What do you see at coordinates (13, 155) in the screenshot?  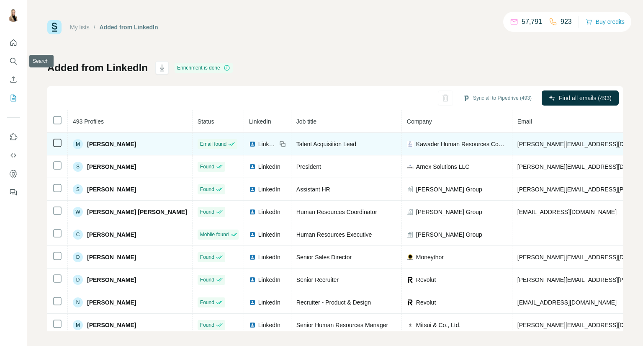 I see `button: Use Surfe API` at bounding box center [13, 155].